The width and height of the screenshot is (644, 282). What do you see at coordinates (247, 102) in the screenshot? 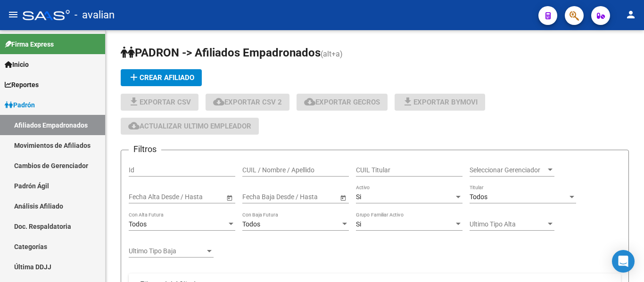
I see `span: Exportar CSV 2` at bounding box center [247, 102].